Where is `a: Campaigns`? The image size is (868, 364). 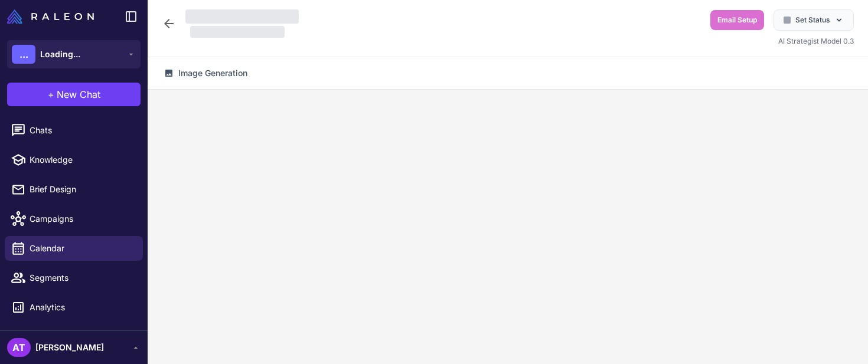 a: Campaigns is located at coordinates (74, 219).